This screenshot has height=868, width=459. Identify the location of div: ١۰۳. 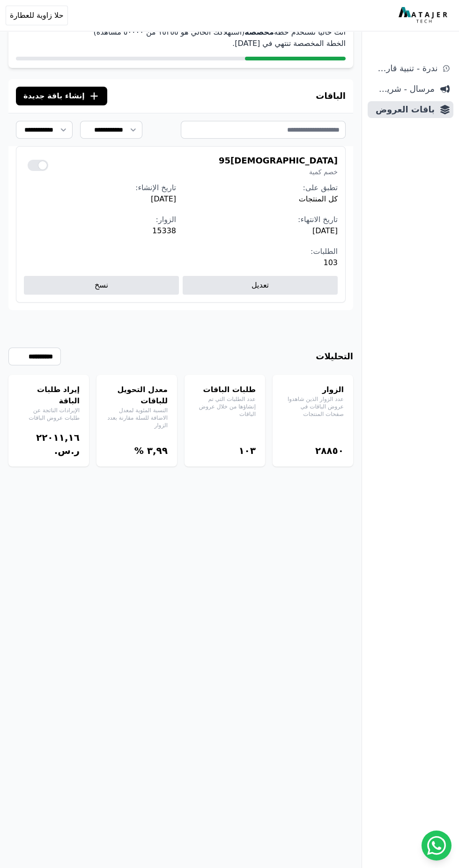
(224, 451).